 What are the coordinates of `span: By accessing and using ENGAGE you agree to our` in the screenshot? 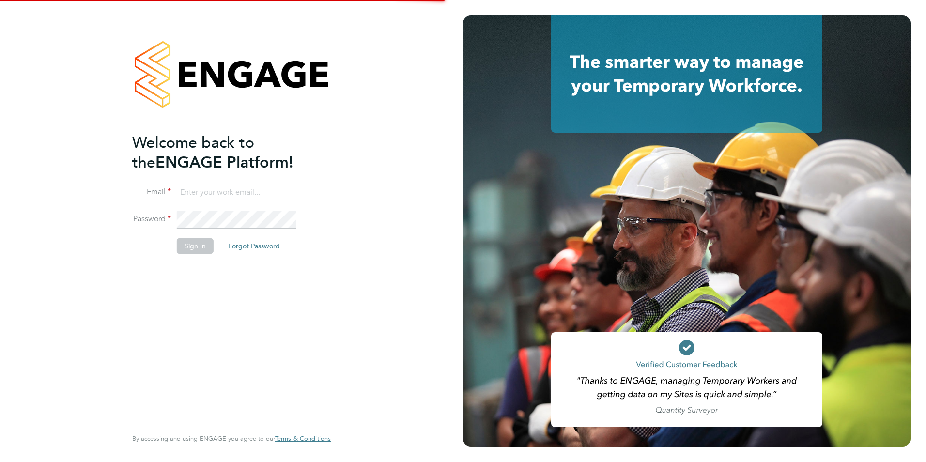 It's located at (232, 438).